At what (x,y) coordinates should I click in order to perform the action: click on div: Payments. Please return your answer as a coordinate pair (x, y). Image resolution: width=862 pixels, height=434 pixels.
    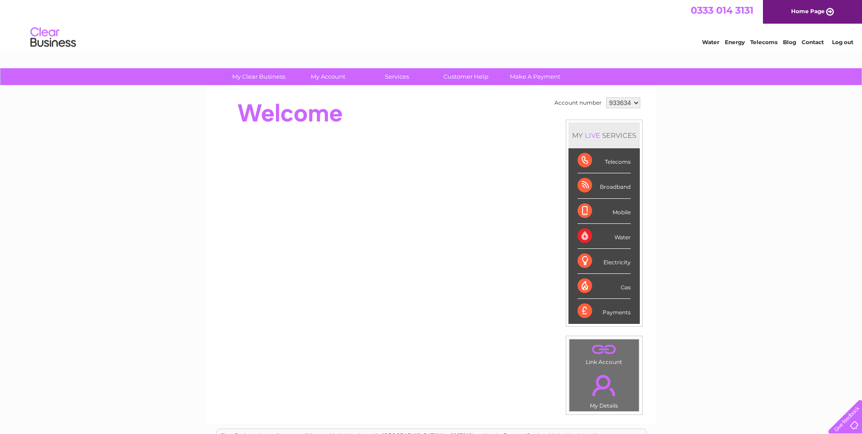
    Looking at the image, I should click on (604, 311).